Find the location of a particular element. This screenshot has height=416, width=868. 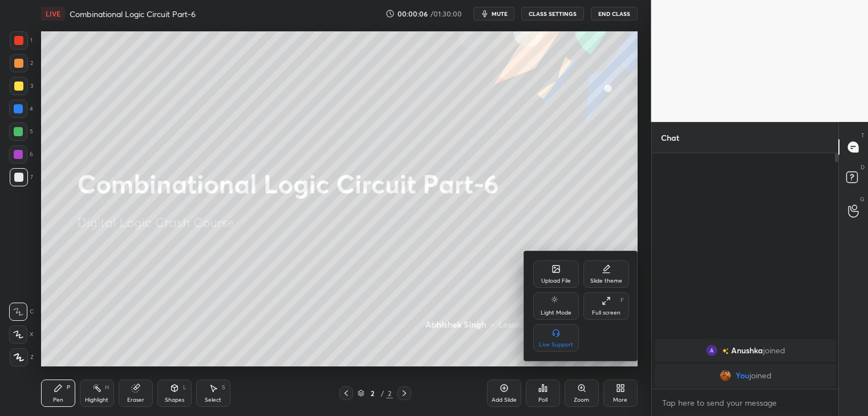

div: F is located at coordinates (622, 301).